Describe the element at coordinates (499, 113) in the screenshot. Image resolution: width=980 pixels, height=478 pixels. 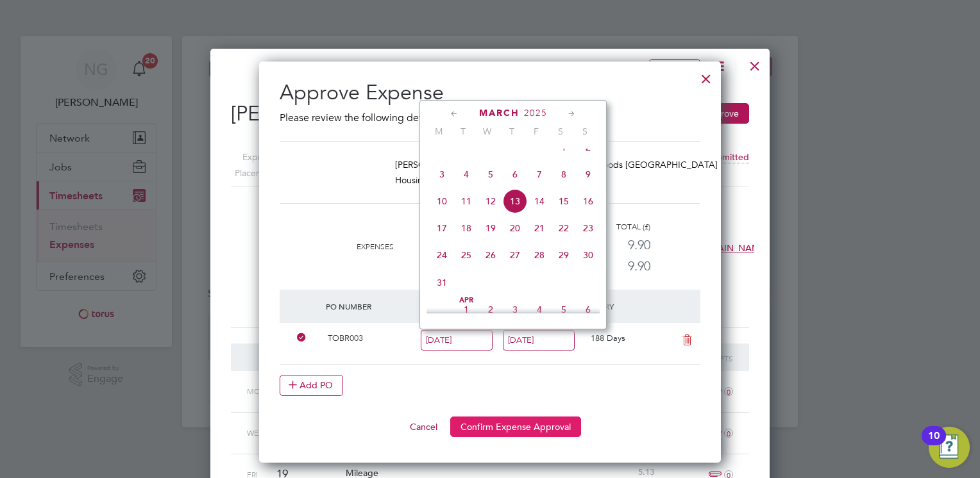
I see `span: March` at that location.